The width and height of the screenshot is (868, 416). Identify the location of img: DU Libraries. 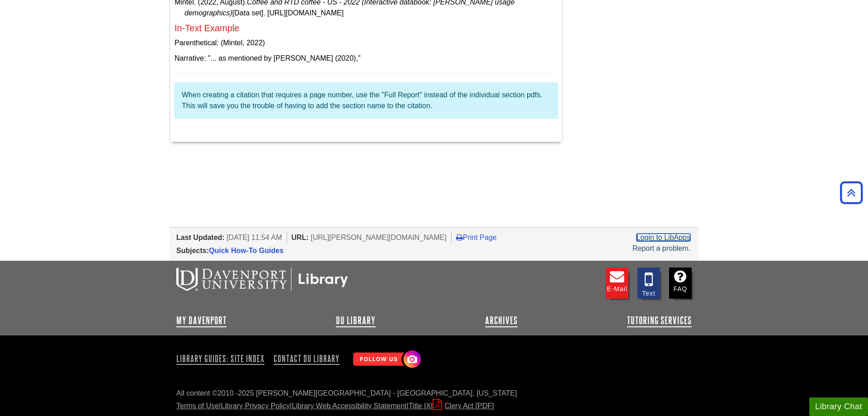
(262, 279).